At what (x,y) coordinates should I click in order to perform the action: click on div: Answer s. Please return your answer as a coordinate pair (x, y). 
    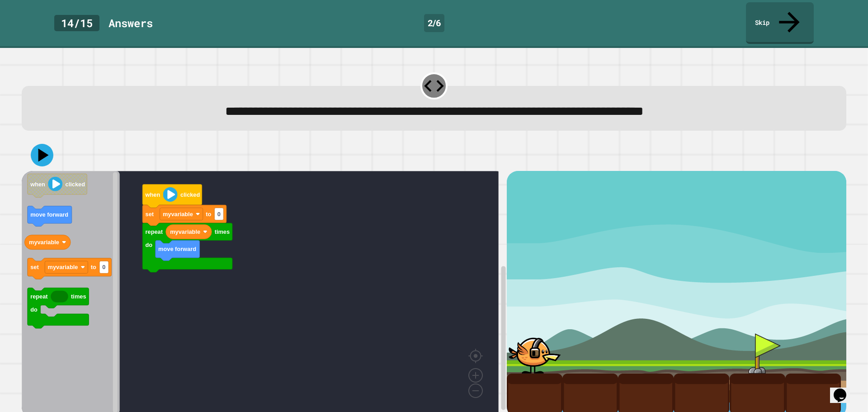
    Looking at the image, I should click on (130, 23).